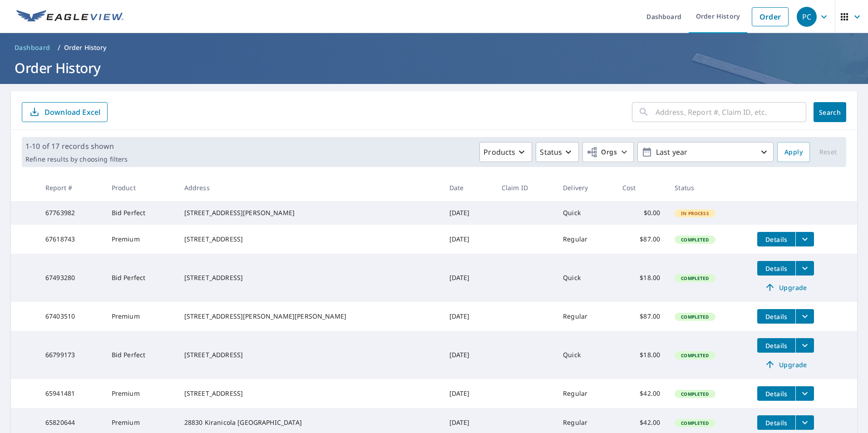 This screenshot has width=868, height=433. Describe the element at coordinates (499, 152) in the screenshot. I see `p: Products` at that location.